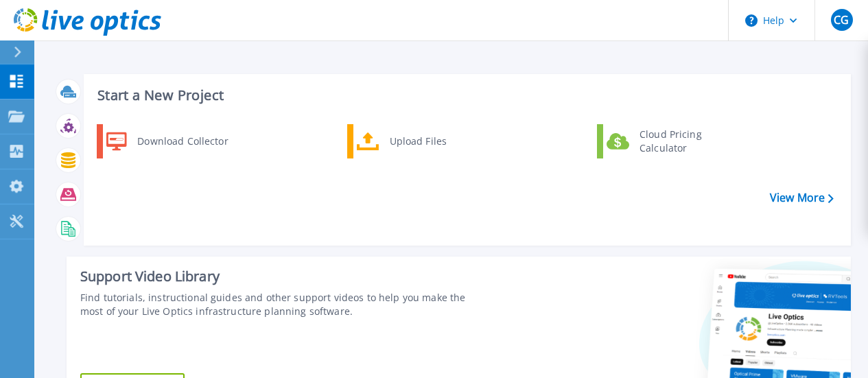 The width and height of the screenshot is (868, 378). I want to click on div: Support Video Library, so click(284, 277).